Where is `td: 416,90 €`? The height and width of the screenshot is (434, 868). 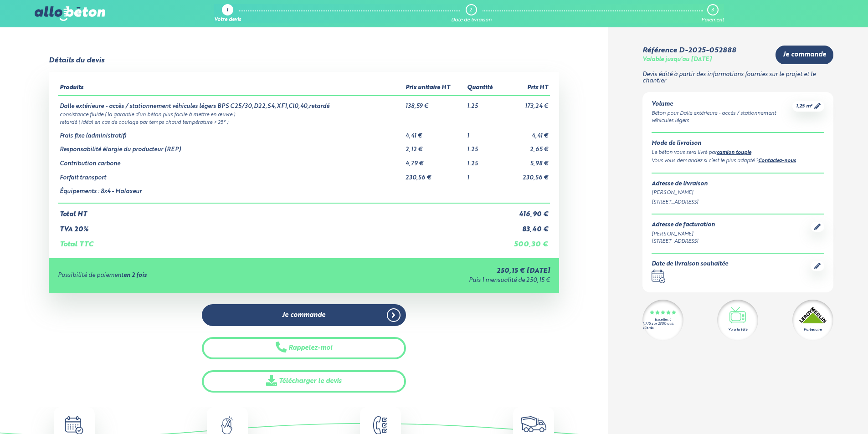
td: 416,90 € is located at coordinates (526, 211).